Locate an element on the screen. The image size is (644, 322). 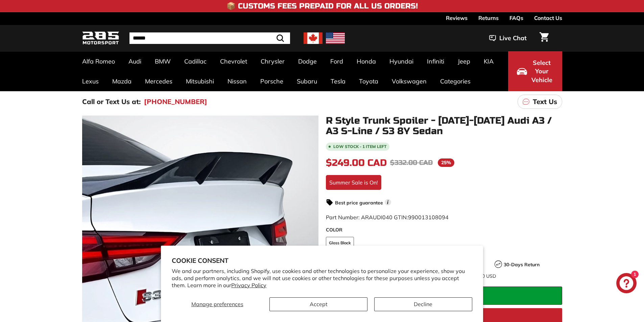
a: FAQs is located at coordinates (517, 18).